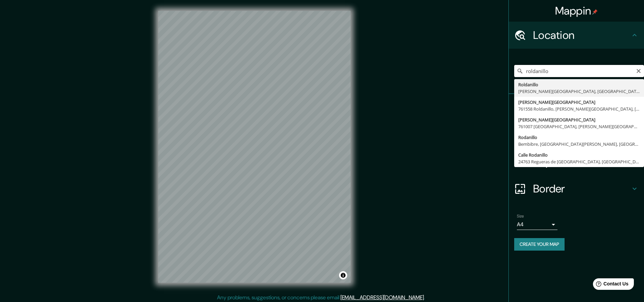 Image resolution: width=644 pixels, height=302 pixels. What do you see at coordinates (577, 107) in the screenshot?
I see `div: Pins` at bounding box center [577, 107].